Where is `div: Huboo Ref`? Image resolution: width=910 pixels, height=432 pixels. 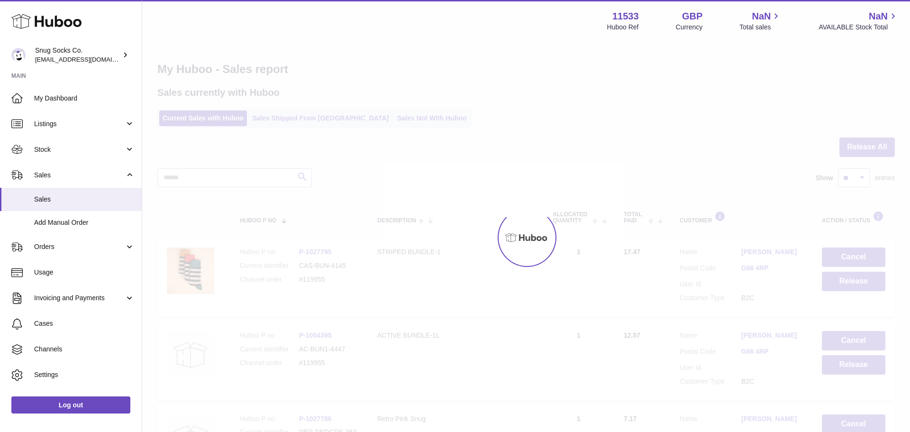 div: Huboo Ref is located at coordinates (623, 27).